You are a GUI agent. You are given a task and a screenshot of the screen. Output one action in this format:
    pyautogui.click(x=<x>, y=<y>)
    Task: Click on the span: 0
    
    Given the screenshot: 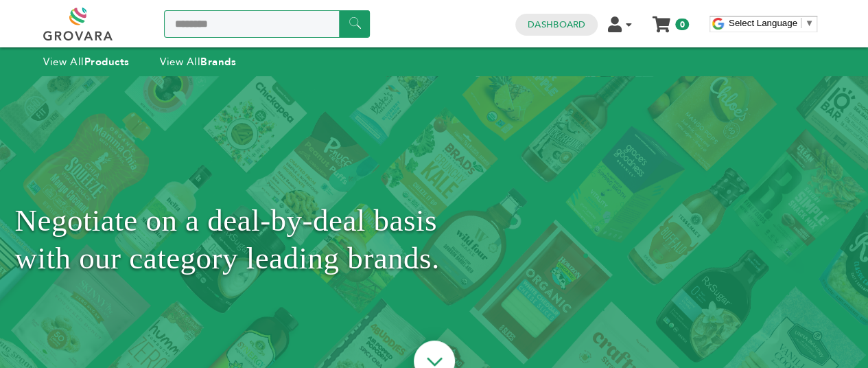 What is the action you would take?
    pyautogui.click(x=681, y=24)
    